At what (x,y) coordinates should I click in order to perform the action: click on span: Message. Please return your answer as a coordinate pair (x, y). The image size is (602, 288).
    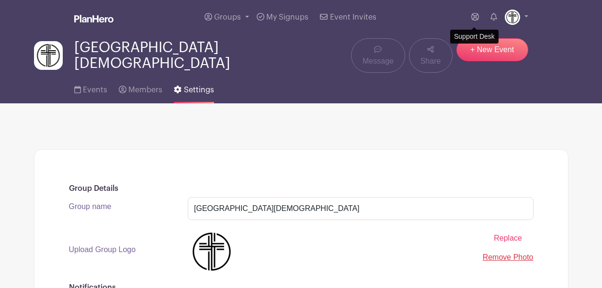
    Looking at the image, I should click on (378, 61).